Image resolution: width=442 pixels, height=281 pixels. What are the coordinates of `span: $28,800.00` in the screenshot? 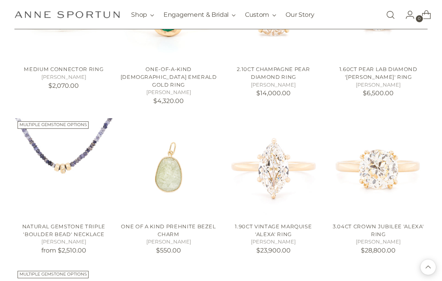 It's located at (378, 250).